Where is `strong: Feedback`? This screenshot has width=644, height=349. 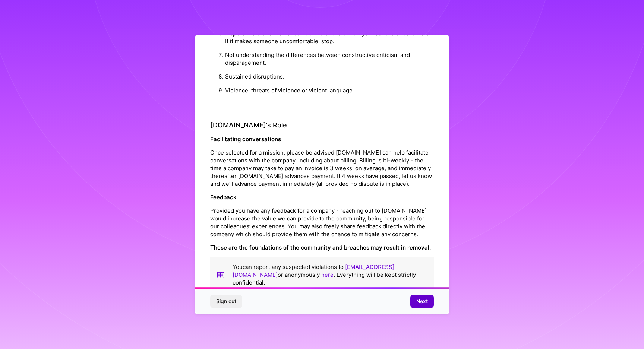 strong: Feedback is located at coordinates (223, 197).